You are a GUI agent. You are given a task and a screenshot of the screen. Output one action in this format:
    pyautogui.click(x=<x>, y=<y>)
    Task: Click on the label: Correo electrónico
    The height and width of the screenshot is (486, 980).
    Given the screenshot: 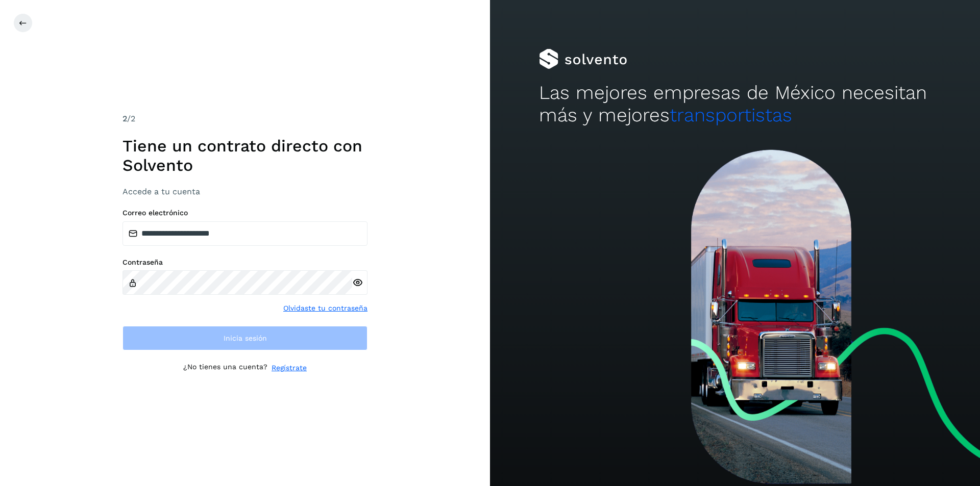 What is the action you would take?
    pyautogui.click(x=245, y=213)
    